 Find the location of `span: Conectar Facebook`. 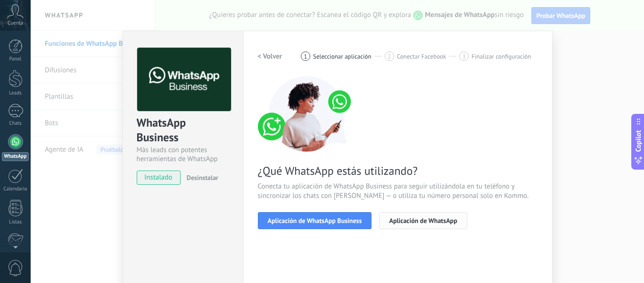

span: Conectar Facebook is located at coordinates (422, 56).